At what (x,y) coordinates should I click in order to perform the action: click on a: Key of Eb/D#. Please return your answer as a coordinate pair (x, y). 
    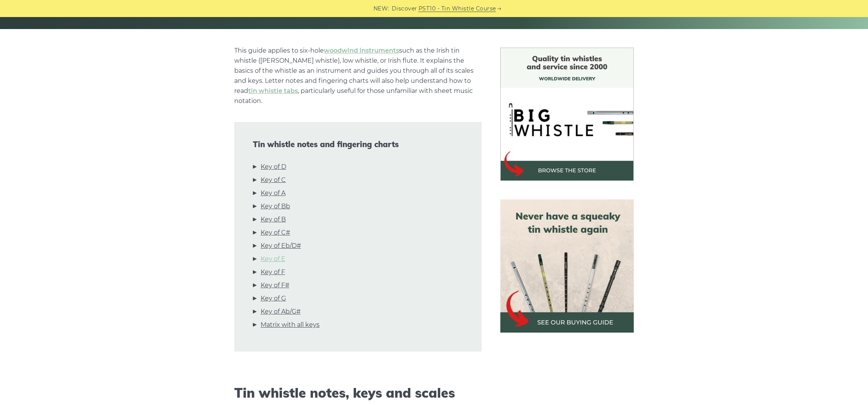
    Looking at the image, I should click on (281, 246).